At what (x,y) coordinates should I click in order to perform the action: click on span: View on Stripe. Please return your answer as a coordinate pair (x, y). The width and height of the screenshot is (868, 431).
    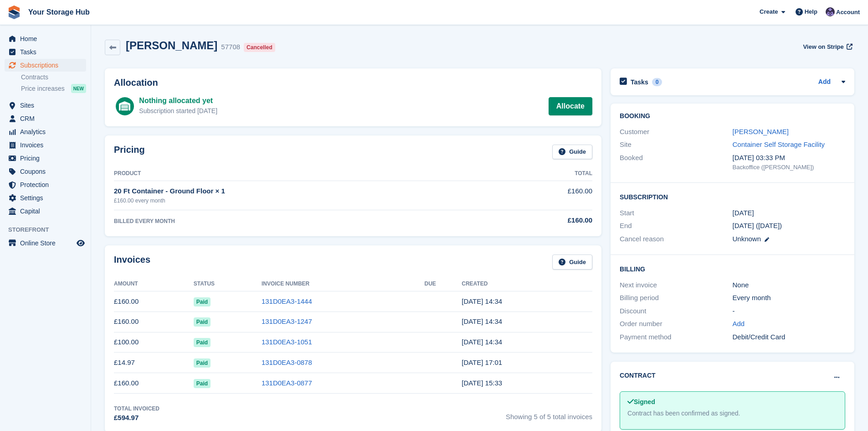
    Looking at the image, I should click on (823, 47).